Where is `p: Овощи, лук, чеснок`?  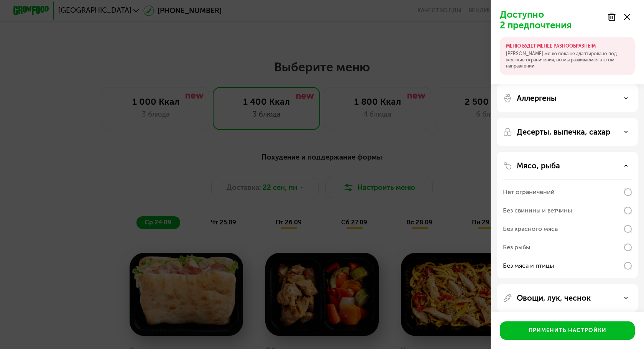 p: Овощи, лук, чеснок is located at coordinates (553, 298).